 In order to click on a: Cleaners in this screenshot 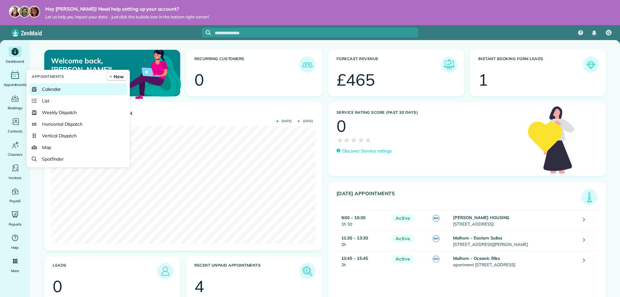, I will do `click(15, 148)`.